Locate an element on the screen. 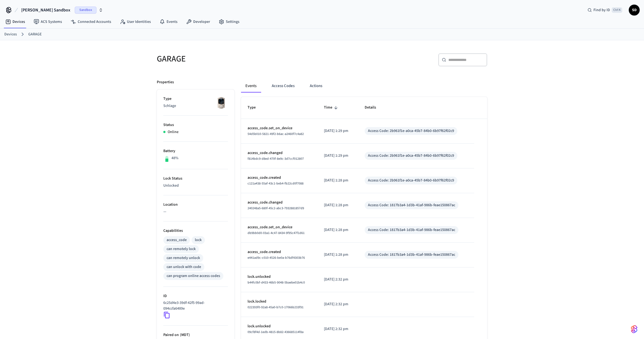 Image resolution: width=644 pixels, height=339 pixels. a: GARAGE is located at coordinates (35, 34).